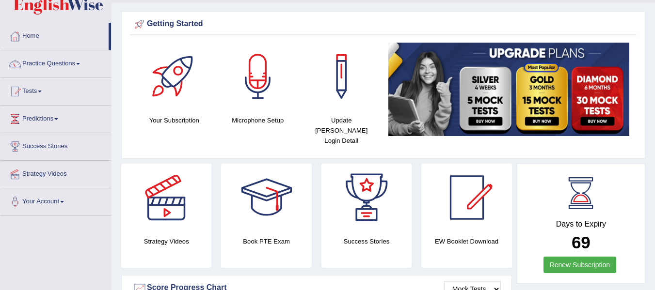  Describe the element at coordinates (581, 224) in the screenshot. I see `h4: Days to Expiry` at that location.